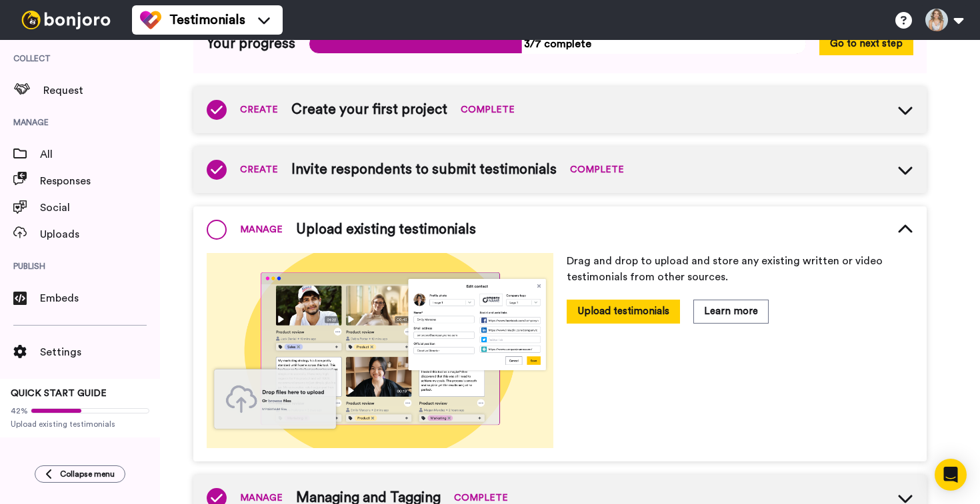 The height and width of the screenshot is (504, 980). I want to click on span: Request, so click(101, 90).